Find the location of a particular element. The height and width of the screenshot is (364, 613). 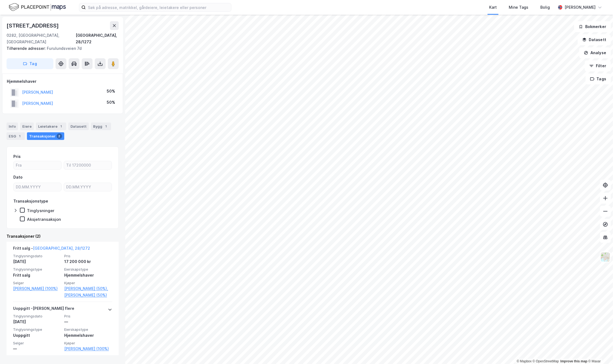

div: Transaksjoner is located at coordinates (46, 136).